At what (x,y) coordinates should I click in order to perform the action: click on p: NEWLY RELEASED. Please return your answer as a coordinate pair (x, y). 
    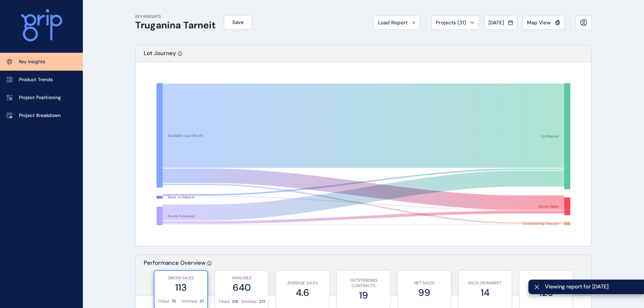
    Looking at the image, I should click on (546, 283).